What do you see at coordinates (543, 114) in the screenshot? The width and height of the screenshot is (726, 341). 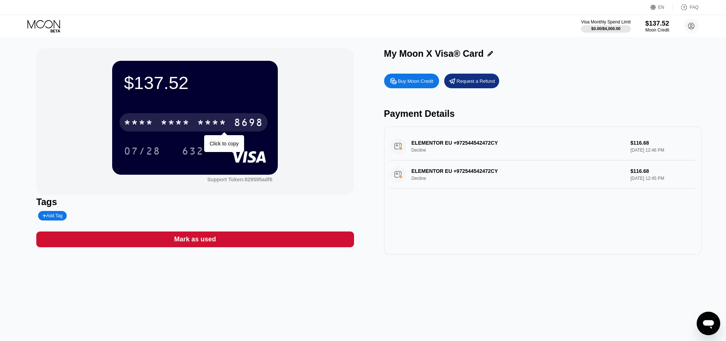 I see `div: Payment Details` at bounding box center [543, 114].